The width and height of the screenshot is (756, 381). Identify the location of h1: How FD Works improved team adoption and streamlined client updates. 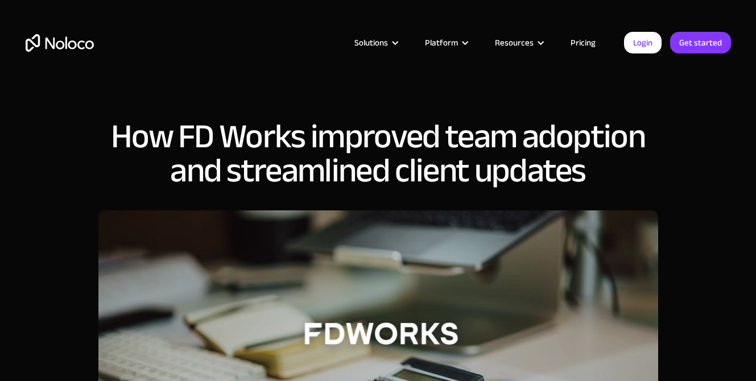
(378, 154).